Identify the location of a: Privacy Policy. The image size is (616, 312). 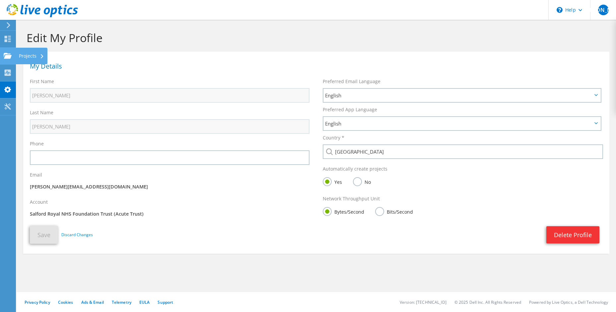
(37, 302).